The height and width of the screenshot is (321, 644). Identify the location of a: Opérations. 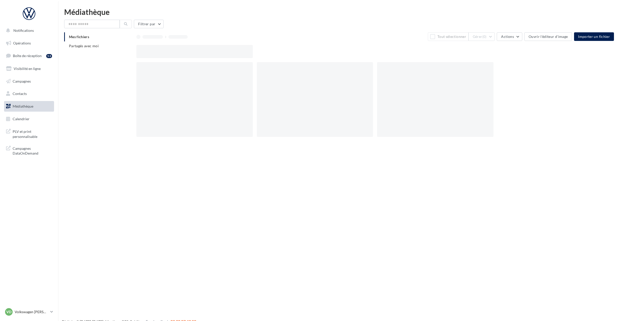
(29, 43).